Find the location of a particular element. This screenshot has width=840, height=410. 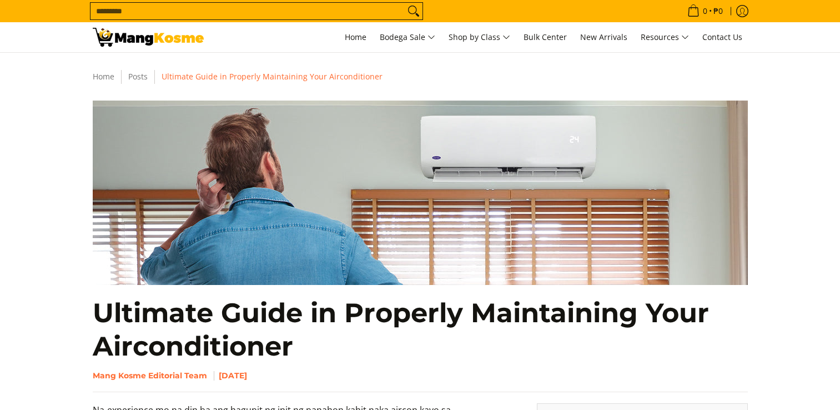

span: Contact Us is located at coordinates (722, 37).